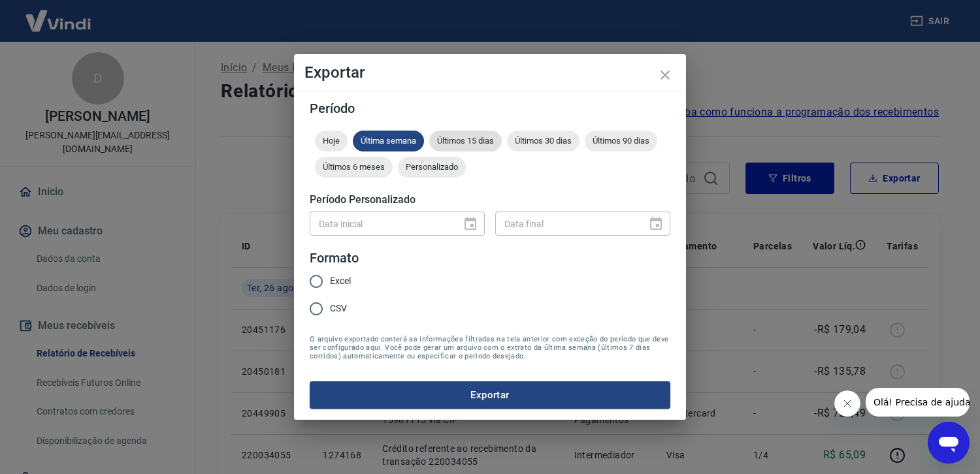 The width and height of the screenshot is (980, 474). I want to click on span: Olá! Precisa de ajuda?, so click(59, 14).